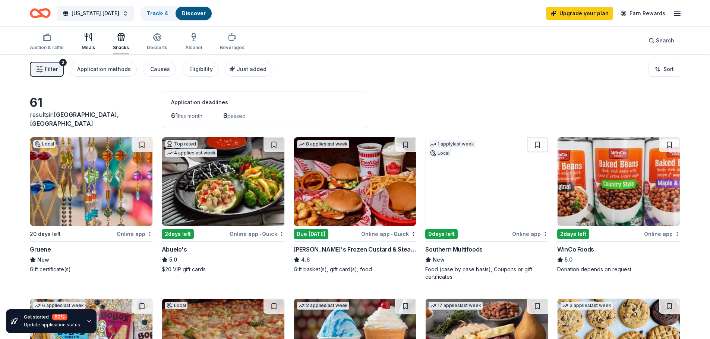 Image resolution: width=710 pixels, height=339 pixels. I want to click on div: Abuelo's, so click(174, 250).